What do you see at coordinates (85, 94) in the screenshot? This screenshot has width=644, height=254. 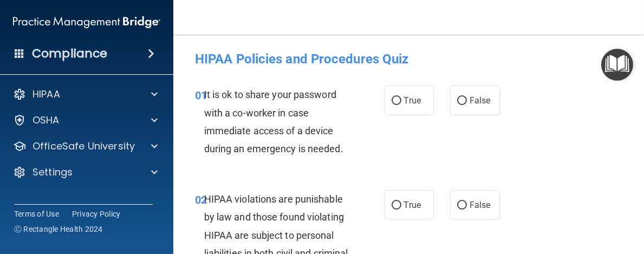 I see `a: HIPAA` at bounding box center [85, 94].